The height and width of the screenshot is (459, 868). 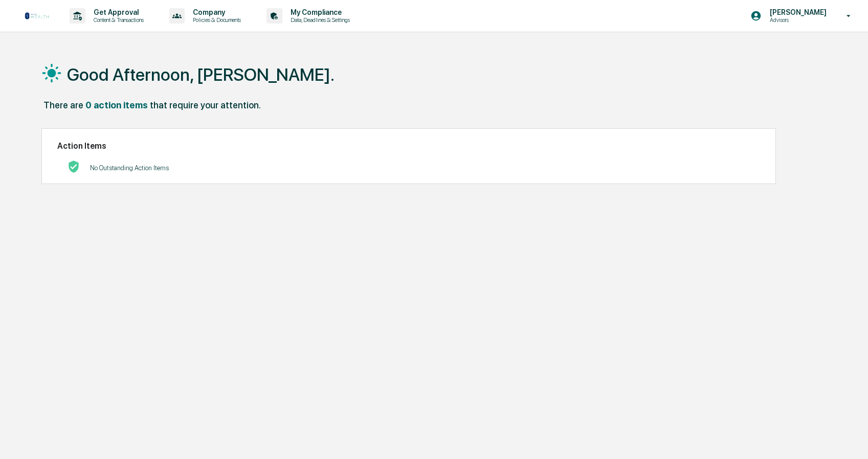 I want to click on p: My Compliance, so click(x=318, y=13).